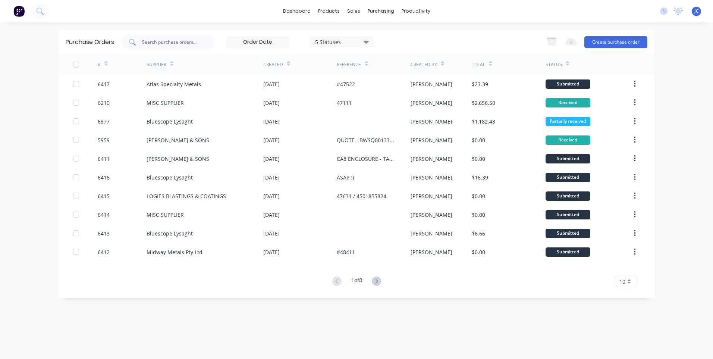 Image resolution: width=713 pixels, height=359 pixels. What do you see at coordinates (104, 233) in the screenshot?
I see `div: 6413` at bounding box center [104, 233].